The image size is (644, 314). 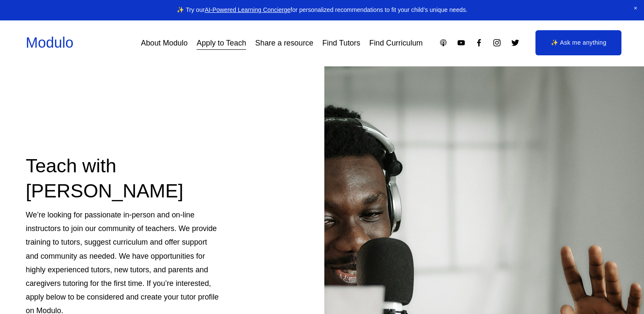 What do you see at coordinates (578, 43) in the screenshot?
I see `a: ✨ Ask me anything` at bounding box center [578, 43].